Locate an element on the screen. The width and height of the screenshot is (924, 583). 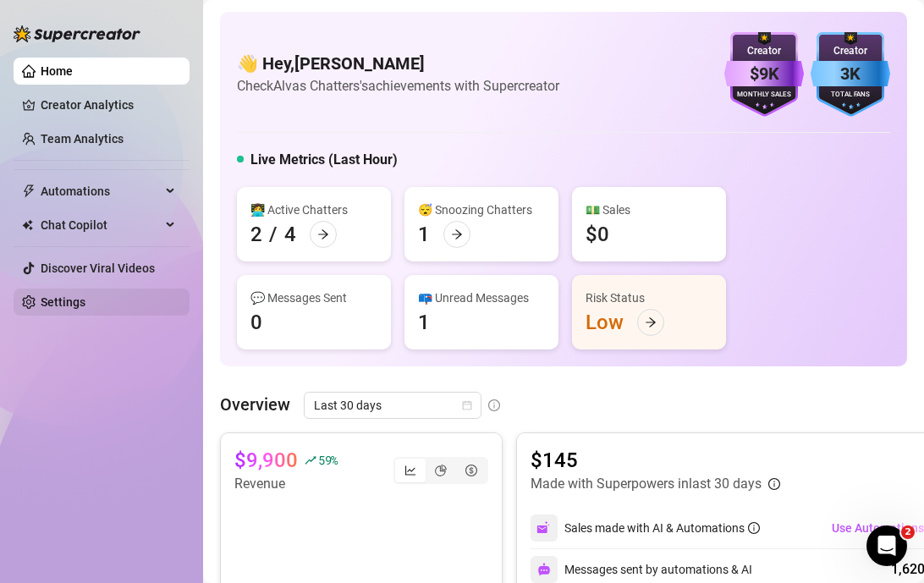
a: Creator Analytics is located at coordinates (108, 105).